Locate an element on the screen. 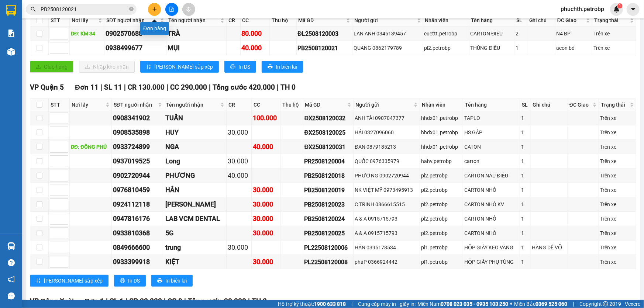 This screenshot has height=308, width=644. td: PL22508120006 is located at coordinates (328, 247).